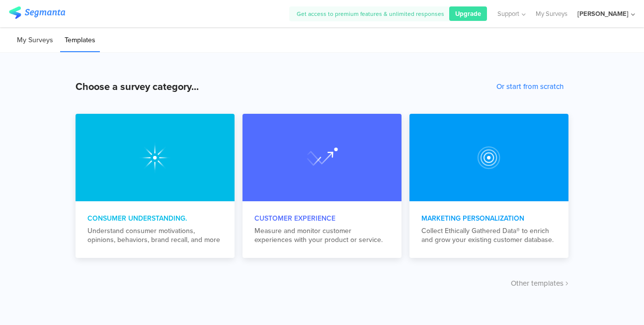 This screenshot has width=644, height=325. Describe the element at coordinates (35, 40) in the screenshot. I see `li: My Surveys` at that location.